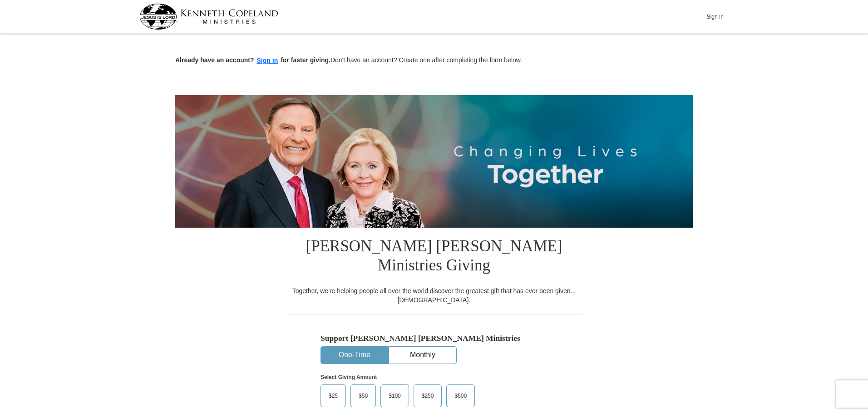 The height and width of the screenshot is (414, 868). Describe the element at coordinates (253, 60) in the screenshot. I see `strong: Already have an account? for faster giving.` at that location.